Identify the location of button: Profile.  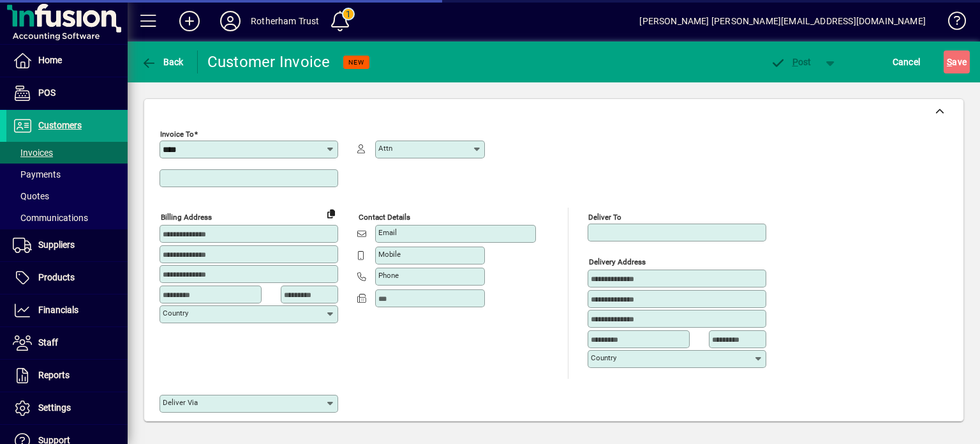
(230, 21).